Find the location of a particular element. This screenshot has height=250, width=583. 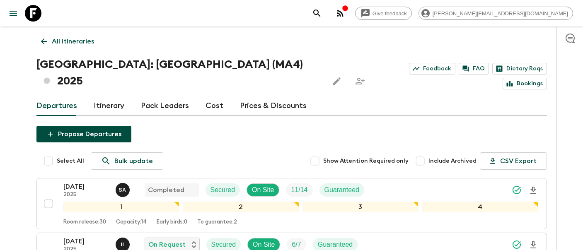

span: Select All is located at coordinates (70, 161).